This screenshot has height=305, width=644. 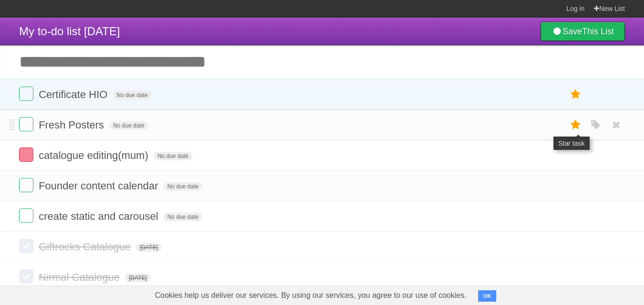 I want to click on b: This List, so click(x=598, y=31).